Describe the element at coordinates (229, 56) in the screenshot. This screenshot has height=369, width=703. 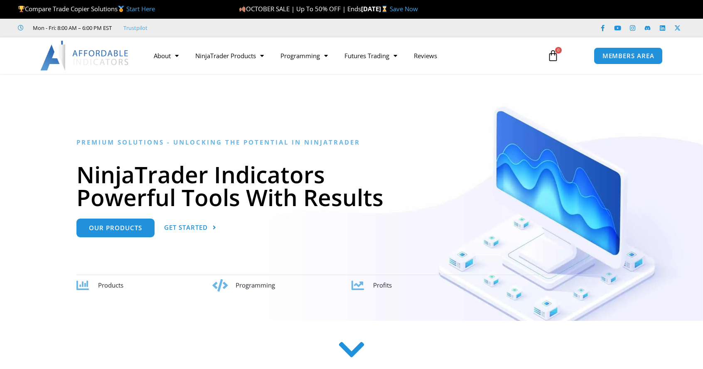
I see `a: NinjaTrader Products` at that location.